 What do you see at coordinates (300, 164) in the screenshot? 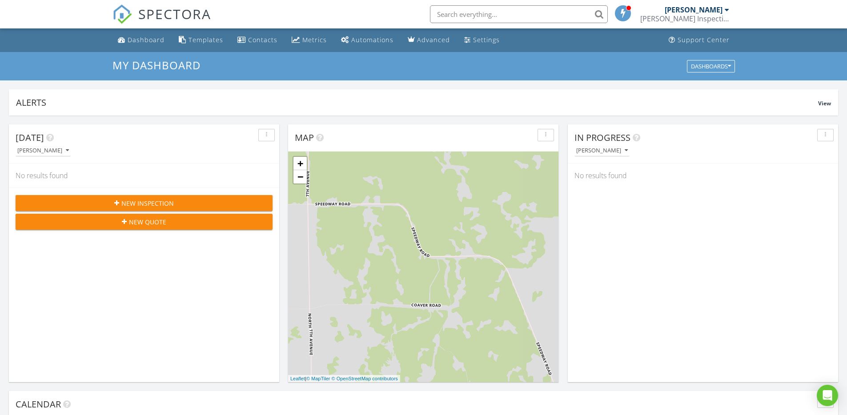
I see `a: Zoom in` at bounding box center [300, 164].